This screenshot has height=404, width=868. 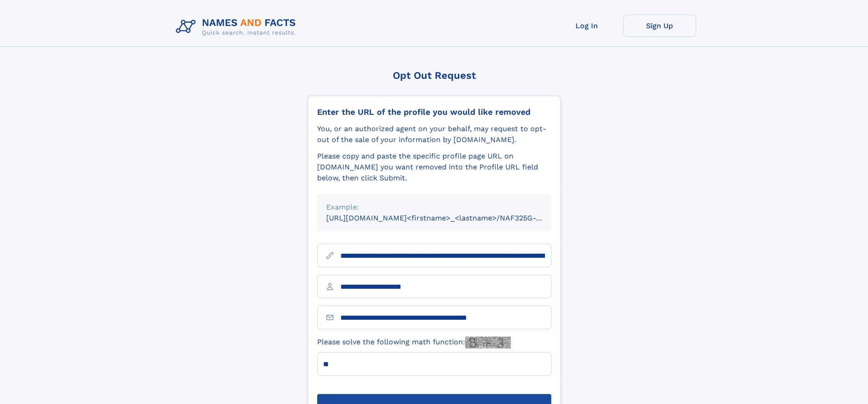 What do you see at coordinates (435, 112) in the screenshot?
I see `div: Enter the URL of the profile you would like removed` at bounding box center [435, 112].